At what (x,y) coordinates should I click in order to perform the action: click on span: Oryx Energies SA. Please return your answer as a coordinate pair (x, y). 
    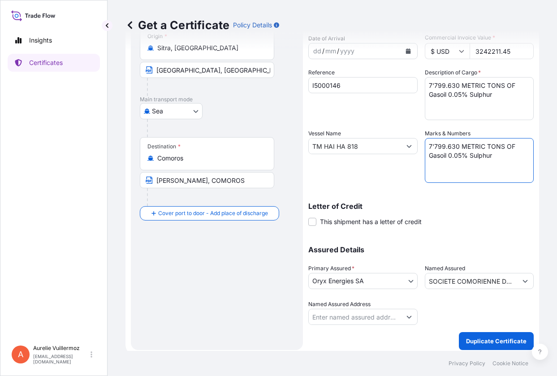
    Looking at the image, I should click on (338, 281).